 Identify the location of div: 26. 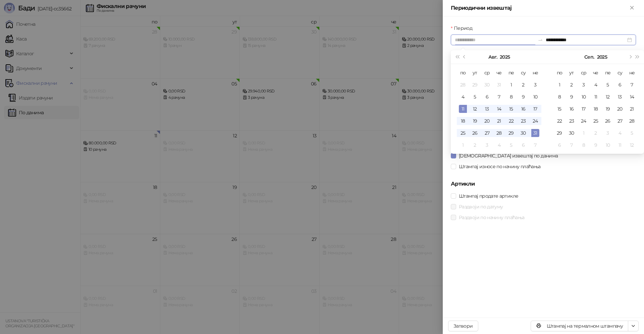
(608, 121).